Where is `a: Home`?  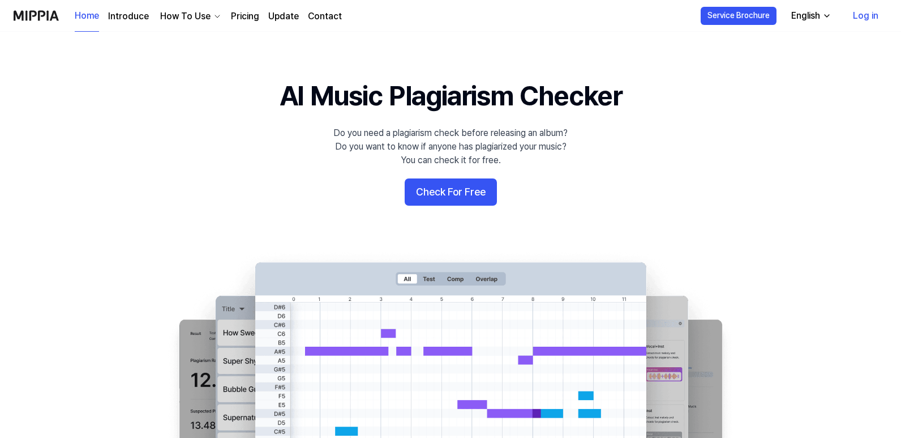 a: Home is located at coordinates (87, 16).